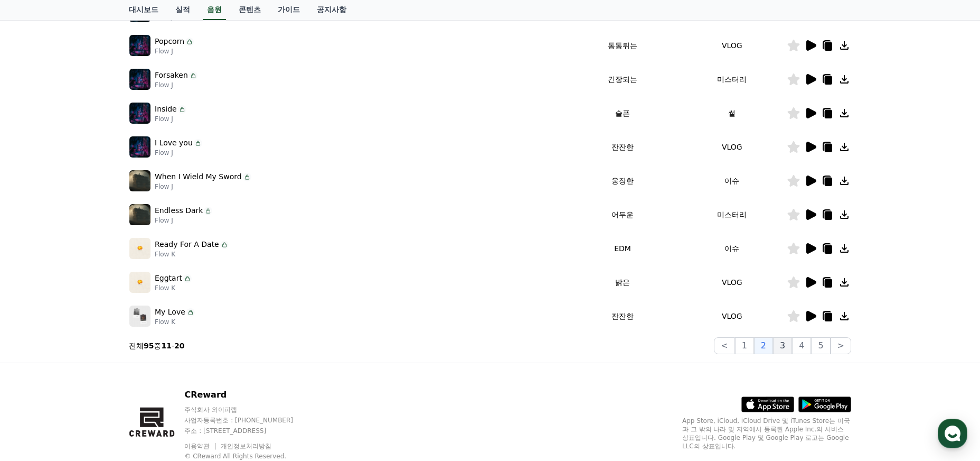 The height and width of the screenshot is (461, 980). I want to click on p: 전체 중 -, so click(157, 345).